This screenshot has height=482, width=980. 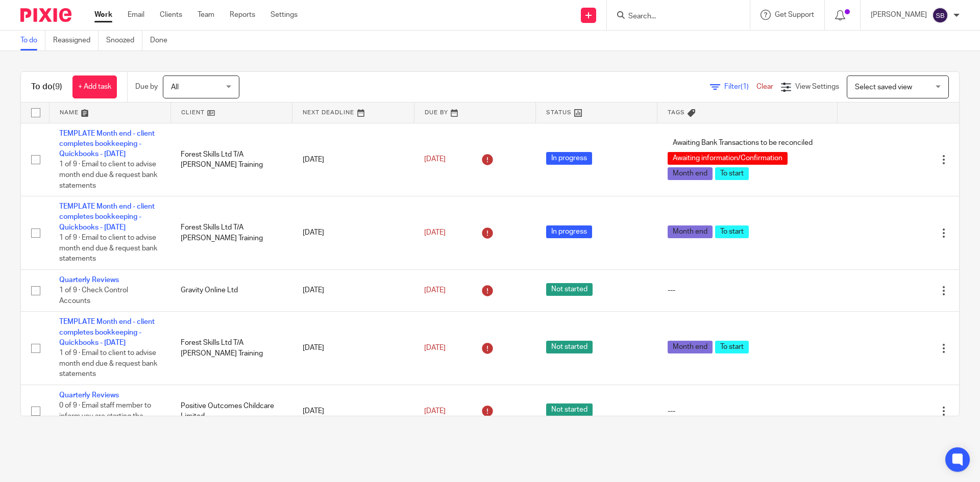 I want to click on a: Done, so click(x=162, y=40).